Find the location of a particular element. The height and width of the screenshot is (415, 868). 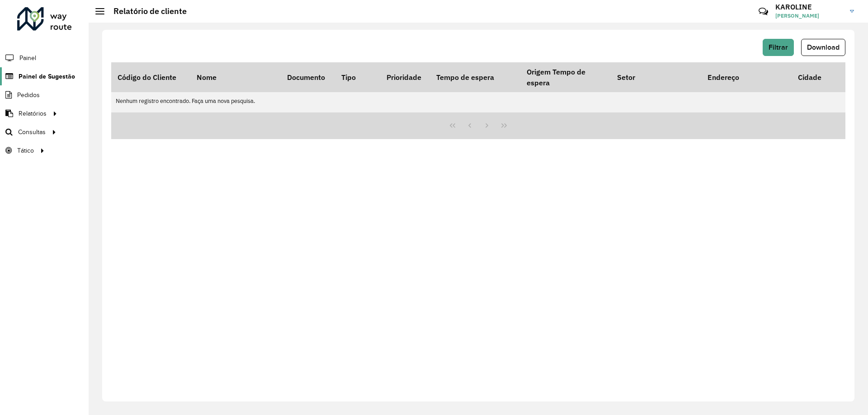

span: Filtrar is located at coordinates (778, 47).